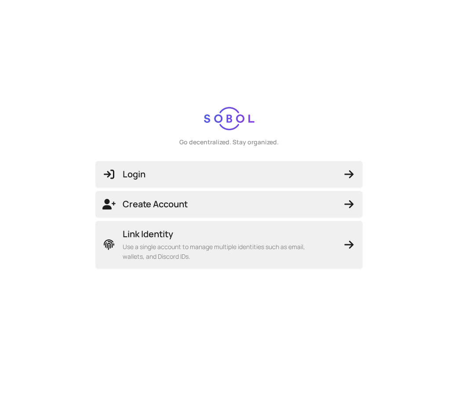  Describe the element at coordinates (229, 245) in the screenshot. I see `button: Link IdentityUse a single account to manage multiple identities such as email, wallets, and Disco...` at that location.